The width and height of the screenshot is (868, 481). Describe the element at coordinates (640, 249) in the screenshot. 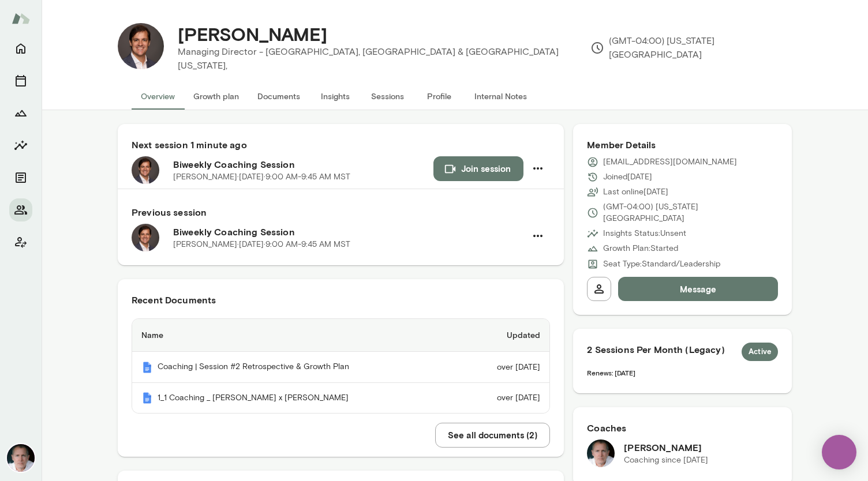

I see `p: Growth Plan: Started` at that location.